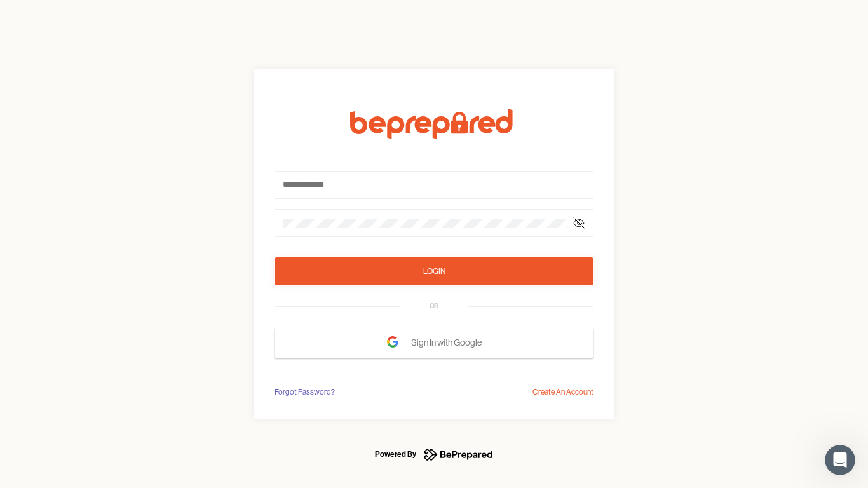 The height and width of the screenshot is (488, 868). I want to click on div: OR, so click(434, 306).